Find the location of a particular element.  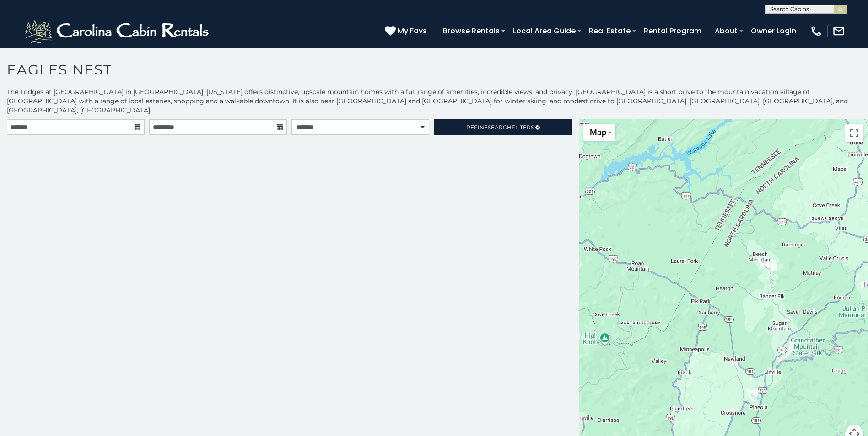

img: phone-regular-white.png is located at coordinates (816, 31).